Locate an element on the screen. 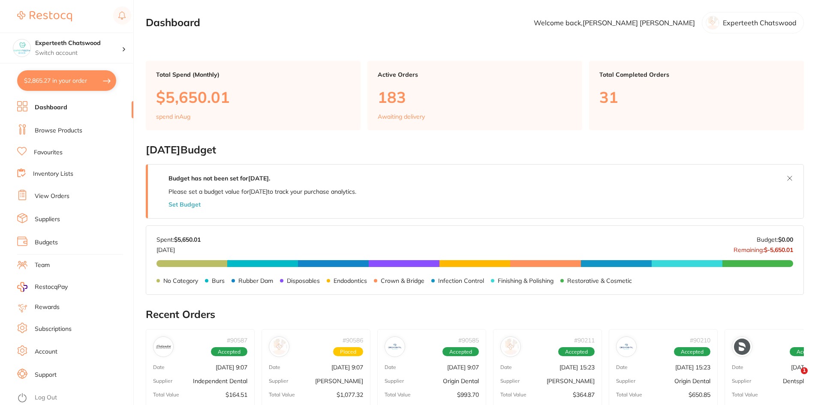 Image resolution: width=821 pixels, height=405 pixels. p: Infection Control is located at coordinates (461, 281).